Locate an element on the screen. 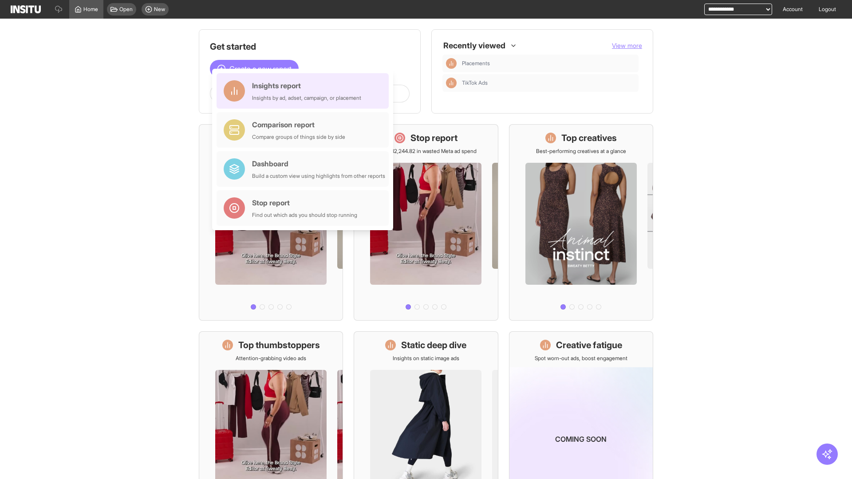 The image size is (852, 479). p: Insights on static image ads is located at coordinates (426, 359).